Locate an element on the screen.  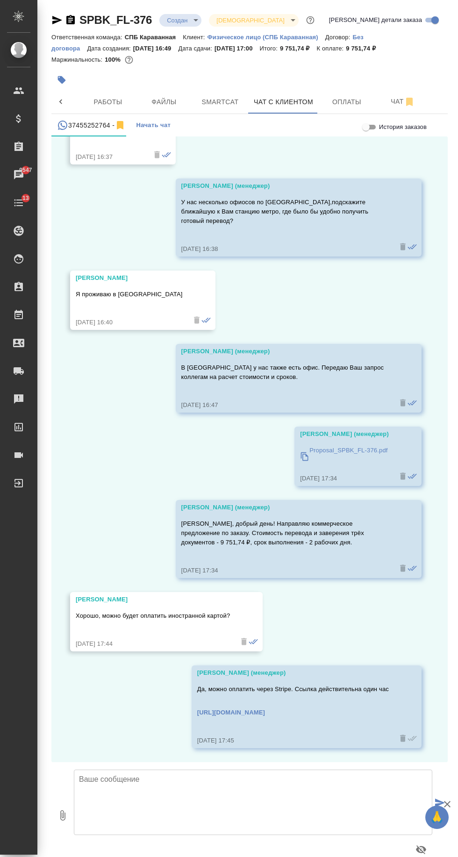
p: Итого: is located at coordinates (270, 48).